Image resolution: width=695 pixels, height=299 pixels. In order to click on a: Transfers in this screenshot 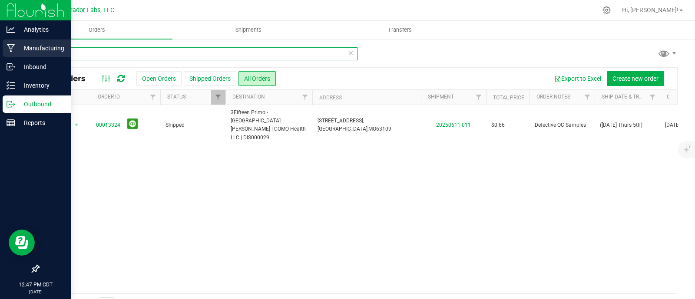, I will do `click(400, 30)`.